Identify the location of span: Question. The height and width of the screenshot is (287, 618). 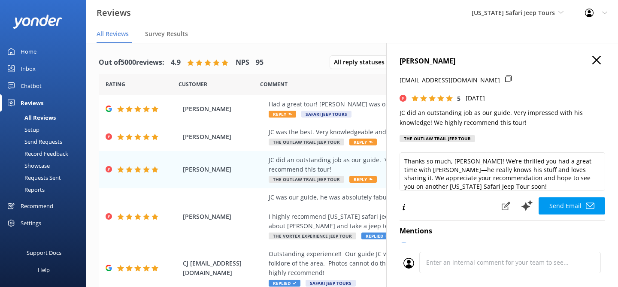
(274, 84).